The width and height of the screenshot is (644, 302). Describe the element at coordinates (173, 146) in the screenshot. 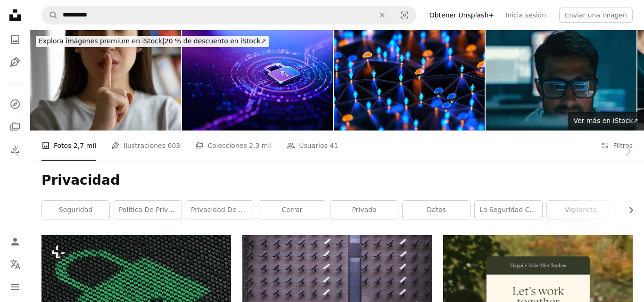

I see `span: 603` at that location.